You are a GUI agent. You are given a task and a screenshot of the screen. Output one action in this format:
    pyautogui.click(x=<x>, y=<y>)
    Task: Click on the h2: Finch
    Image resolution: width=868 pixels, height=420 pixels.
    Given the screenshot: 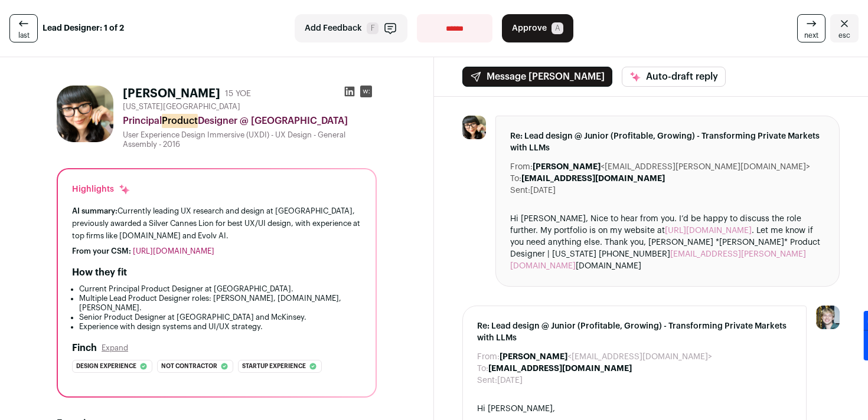 What is the action you would take?
    pyautogui.click(x=84, y=348)
    